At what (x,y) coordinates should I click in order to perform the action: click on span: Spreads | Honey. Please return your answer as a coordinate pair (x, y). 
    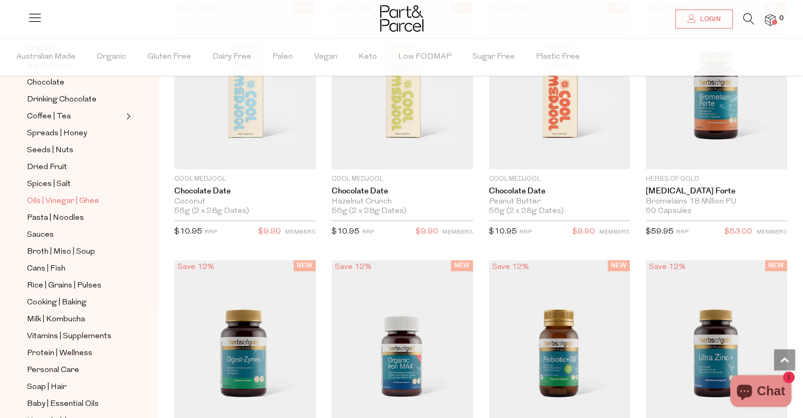
    Looking at the image, I should click on (57, 134).